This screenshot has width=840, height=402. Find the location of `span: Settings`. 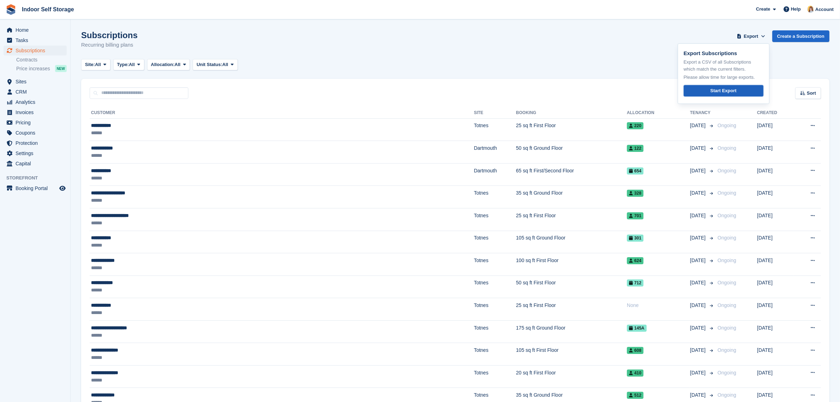

span: Settings is located at coordinates (37, 153).